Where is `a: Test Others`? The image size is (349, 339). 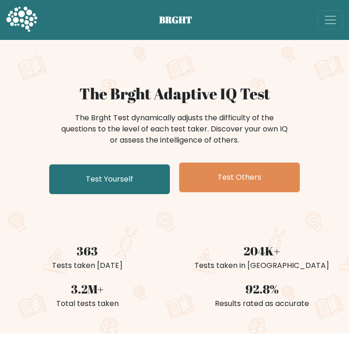 a: Test Others is located at coordinates (240, 177).